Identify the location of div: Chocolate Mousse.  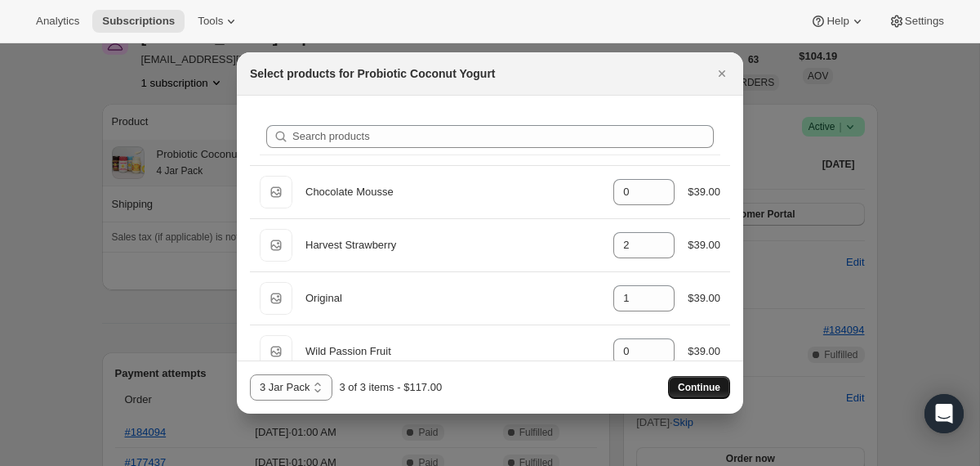
(452, 192).